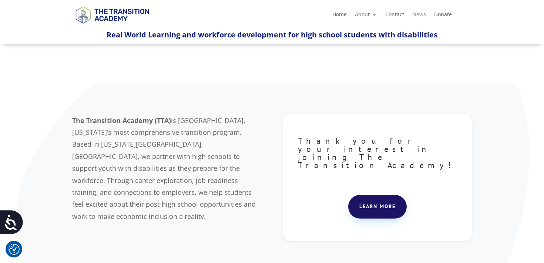 This screenshot has height=263, width=544. What do you see at coordinates (272, 34) in the screenshot?
I see `span: Real World Learning and workforce development for high school students with disabilities` at bounding box center [272, 34].